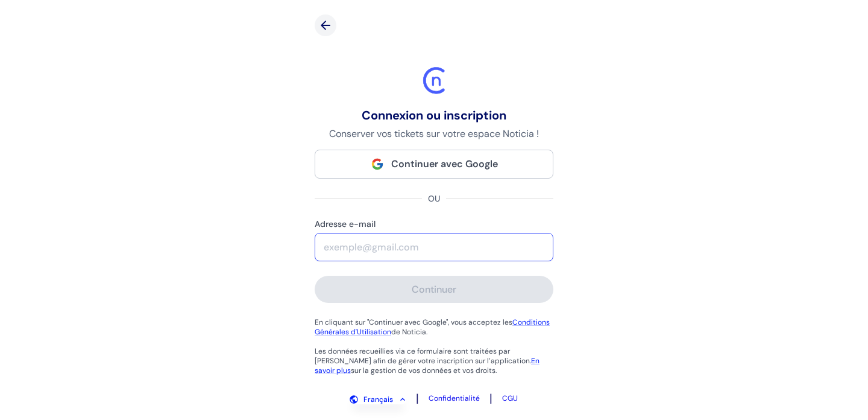 Image resolution: width=868 pixels, height=420 pixels. What do you see at coordinates (434, 224) in the screenshot?
I see `label: Adresse e-mail` at bounding box center [434, 224].